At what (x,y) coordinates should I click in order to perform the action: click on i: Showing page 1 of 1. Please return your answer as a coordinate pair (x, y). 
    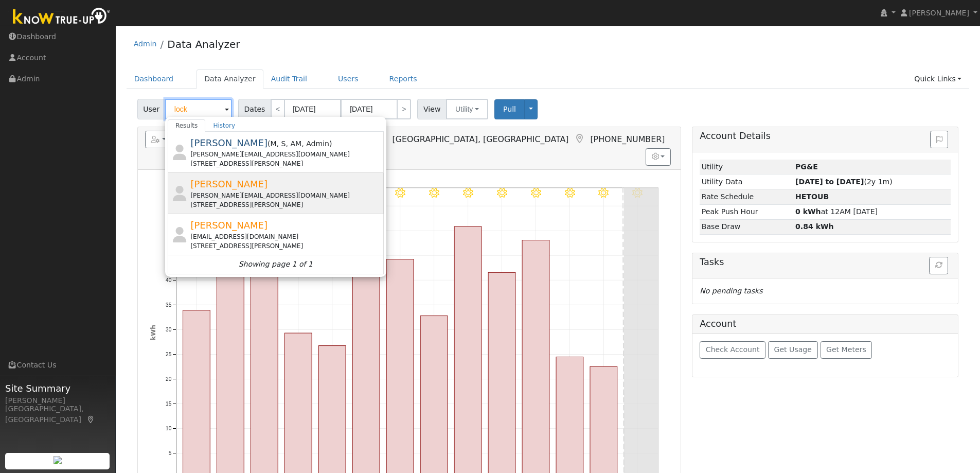
    Looking at the image, I should click on (276, 264).